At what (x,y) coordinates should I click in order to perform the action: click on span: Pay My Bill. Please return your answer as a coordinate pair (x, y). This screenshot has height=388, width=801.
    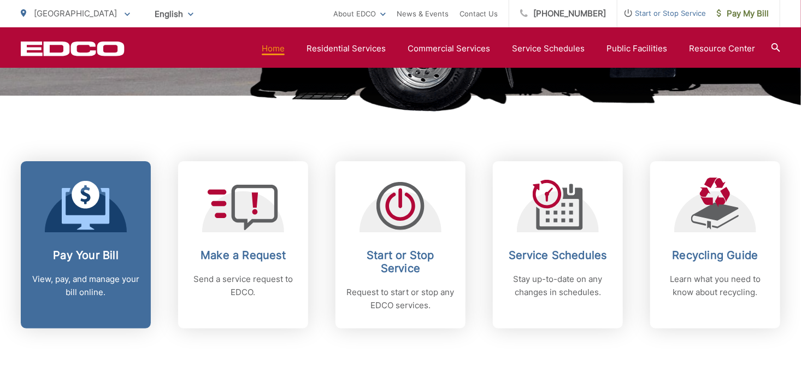
    Looking at the image, I should click on (743, 14).